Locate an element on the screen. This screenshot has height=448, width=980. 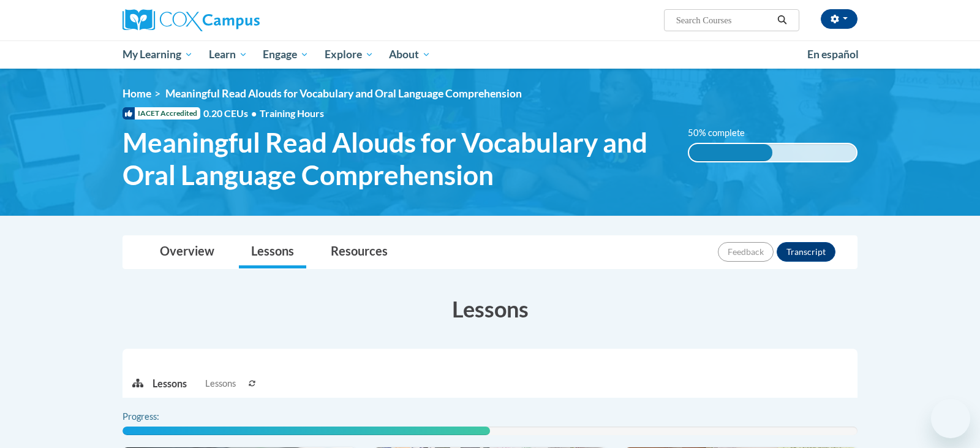
span: En español is located at coordinates (833, 54).